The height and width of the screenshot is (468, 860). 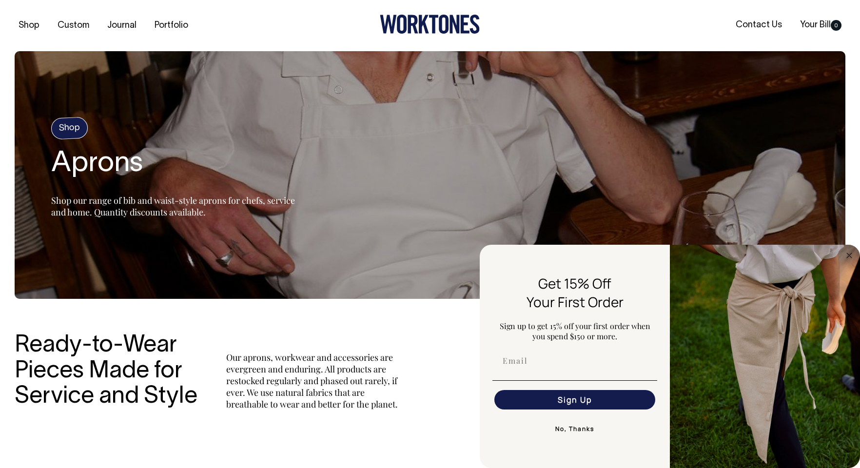 I want to click on span: 0, so click(x=836, y=25).